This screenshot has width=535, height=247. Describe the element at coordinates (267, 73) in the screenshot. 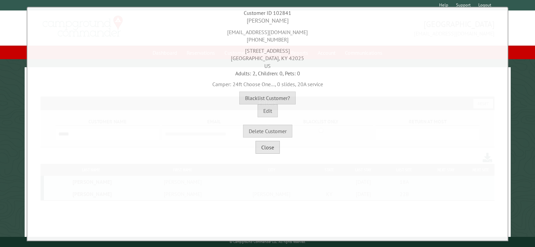

I see `div: Adults: 2, Children: 0, Pets: 0` at that location.